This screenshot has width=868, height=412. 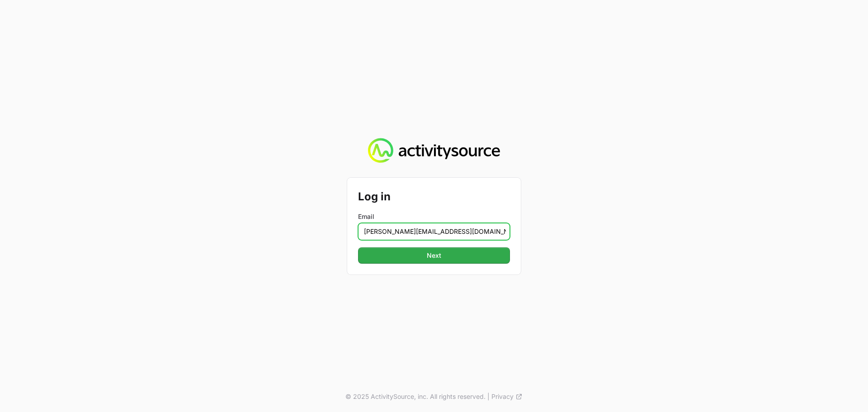 I want to click on label: Email, so click(x=434, y=217).